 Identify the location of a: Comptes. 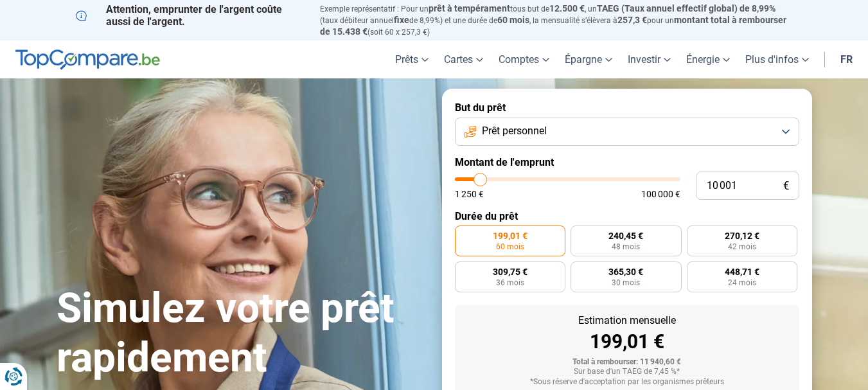
(524, 59).